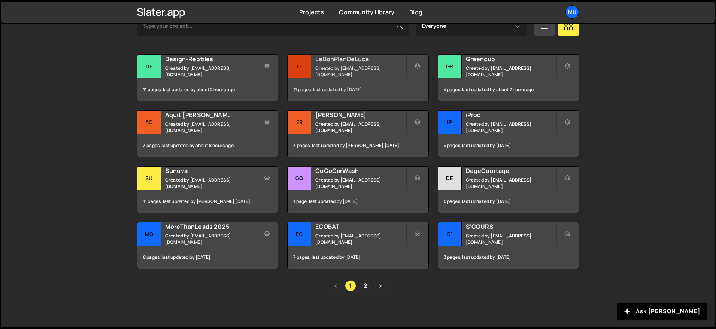  Describe the element at coordinates (299, 178) in the screenshot. I see `div: Go` at that location.